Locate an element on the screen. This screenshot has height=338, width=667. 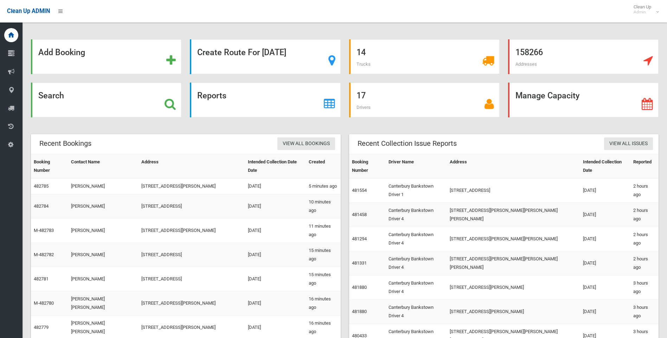
strong: 17 is located at coordinates (361, 96).